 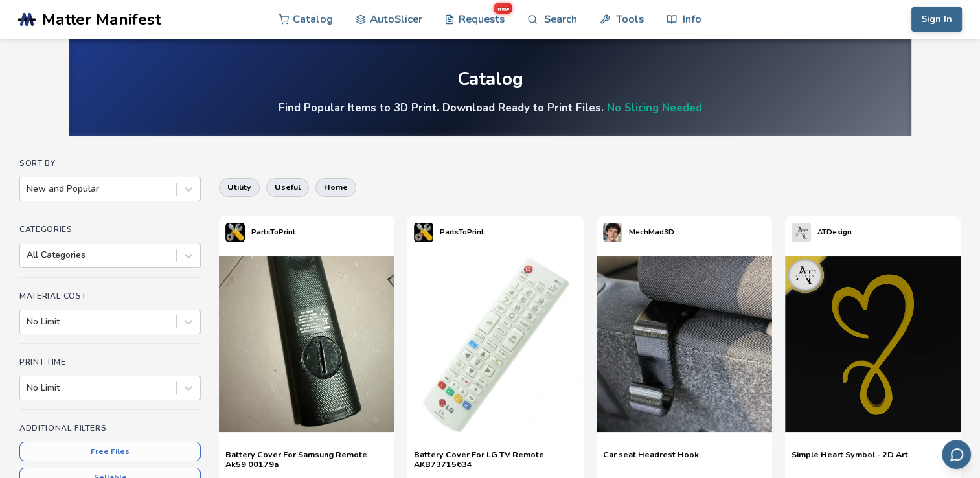 What do you see at coordinates (27, 190) in the screenshot?
I see `input: New and Popular` at bounding box center [27, 190].